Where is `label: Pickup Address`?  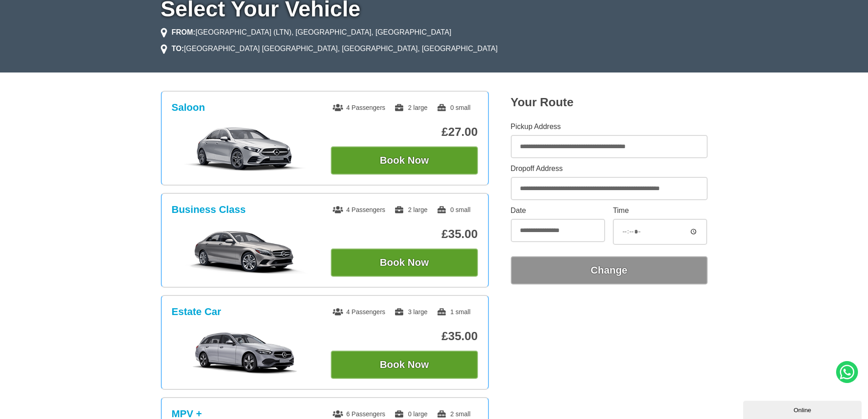
label: Pickup Address is located at coordinates (609, 127).